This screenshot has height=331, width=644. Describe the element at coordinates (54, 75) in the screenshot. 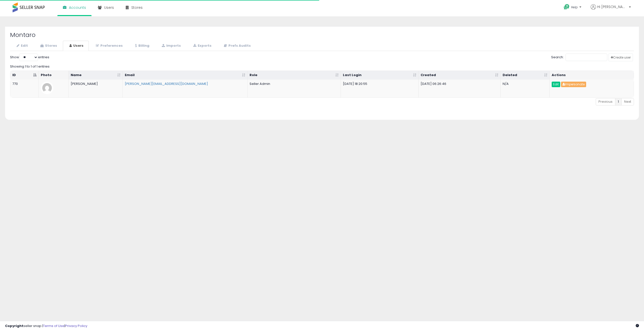

I see `th: Photo` at that location.